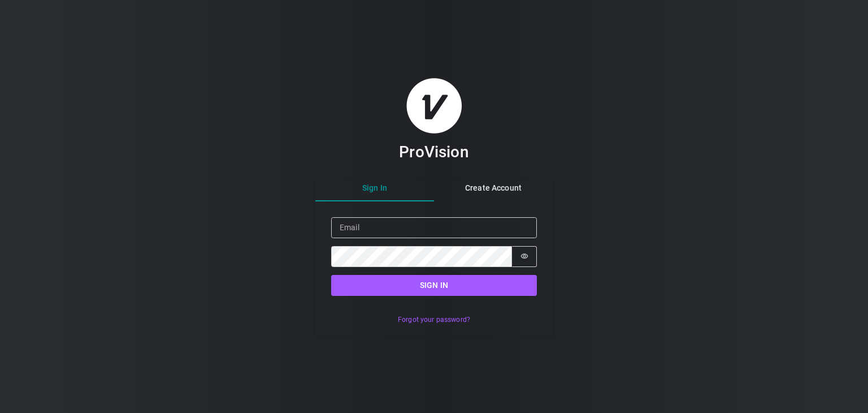 This screenshot has width=868, height=413. Describe the element at coordinates (493, 189) in the screenshot. I see `button: Create Account` at that location.